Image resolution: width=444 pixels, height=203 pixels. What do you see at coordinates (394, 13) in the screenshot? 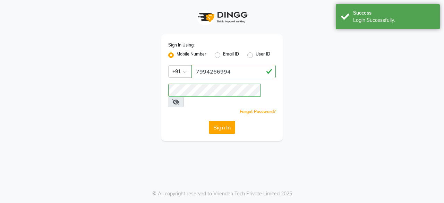
I see `div: Success` at bounding box center [394, 13].